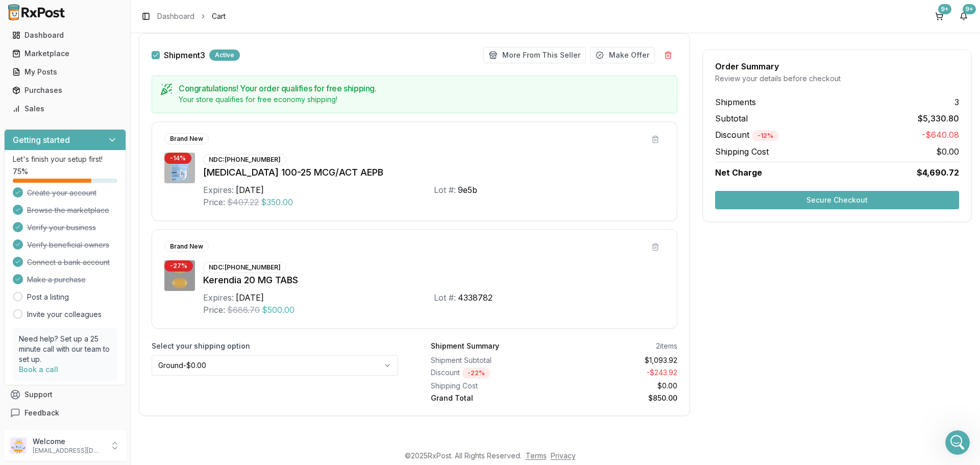  I want to click on h3: Getting started, so click(41, 140).